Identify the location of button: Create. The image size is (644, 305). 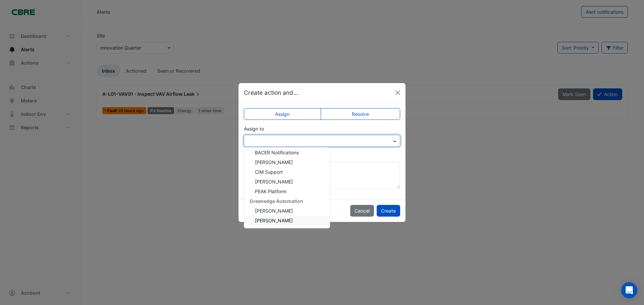
(389, 210).